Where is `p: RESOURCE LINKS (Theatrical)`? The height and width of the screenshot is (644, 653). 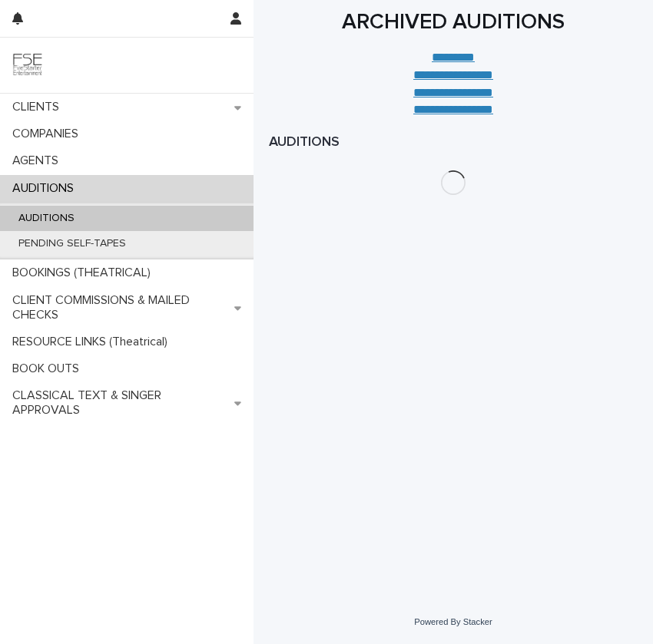 p: RESOURCE LINKS (Theatrical) is located at coordinates (93, 341).